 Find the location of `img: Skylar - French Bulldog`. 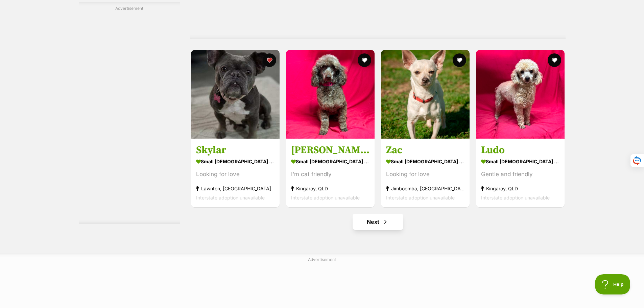

img: Skylar - French Bulldog is located at coordinates (235, 94).